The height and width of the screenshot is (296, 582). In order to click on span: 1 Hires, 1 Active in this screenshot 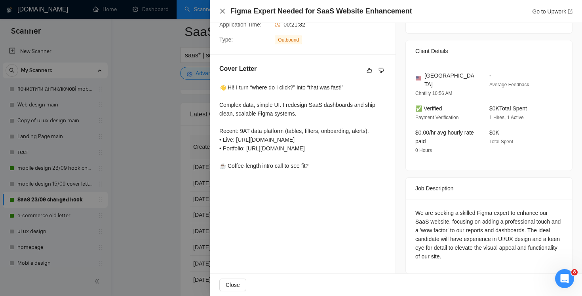, I will do `click(506, 118)`.